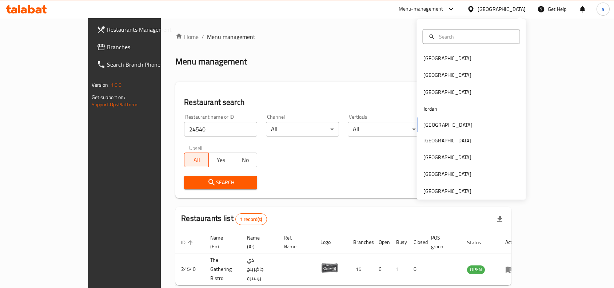 The height and width of the screenshot is (288, 614). What do you see at coordinates (245, 160) in the screenshot?
I see `button: No` at bounding box center [245, 160].